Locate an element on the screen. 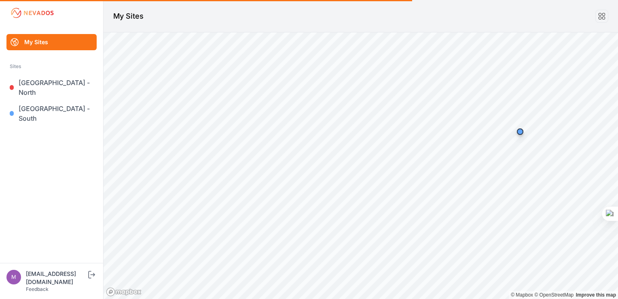 The image size is (618, 299). a: Mapbox is located at coordinates (522, 295).